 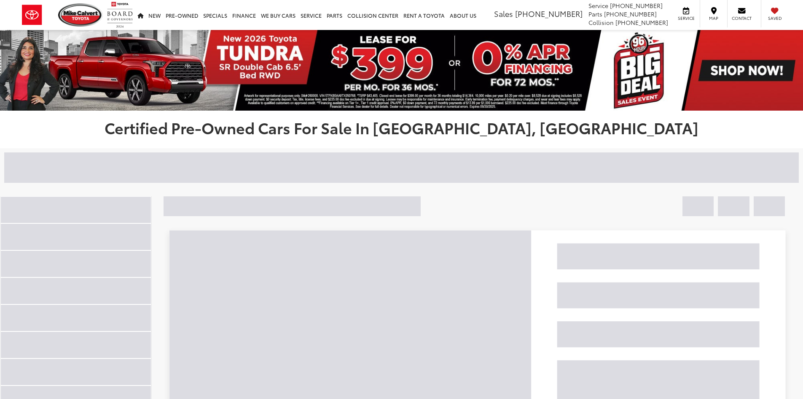 What do you see at coordinates (504, 13) in the screenshot?
I see `span: Sales` at bounding box center [504, 13].